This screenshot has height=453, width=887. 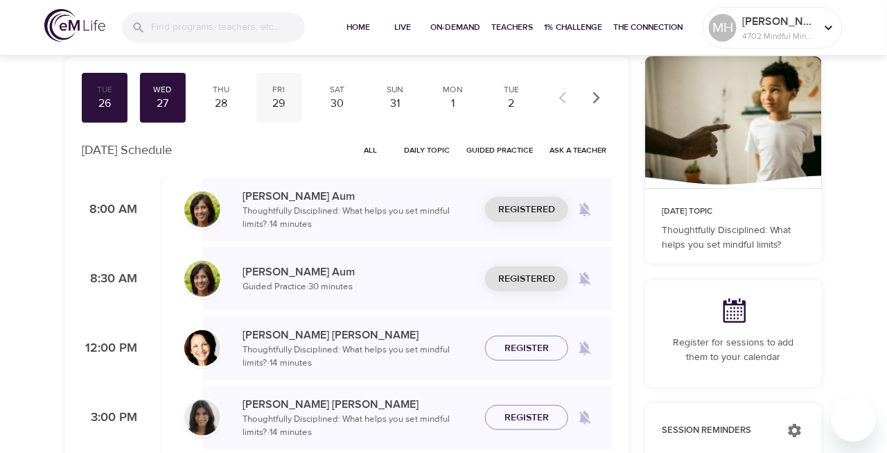 I want to click on img: logo, so click(x=75, y=25).